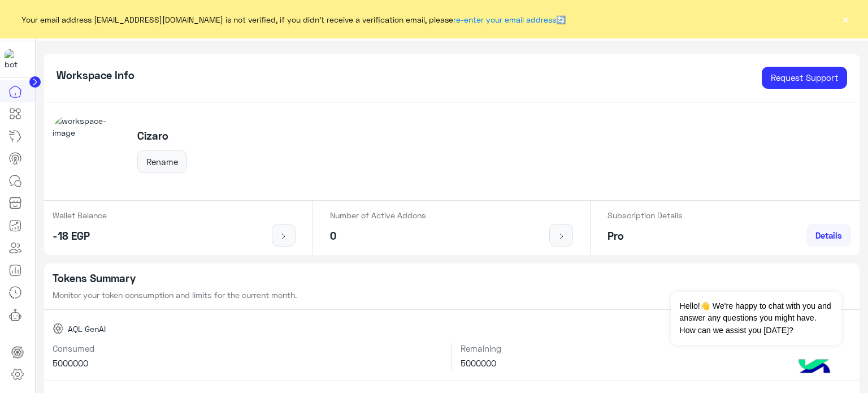 The image size is (868, 393). I want to click on button: Rename, so click(162, 162).